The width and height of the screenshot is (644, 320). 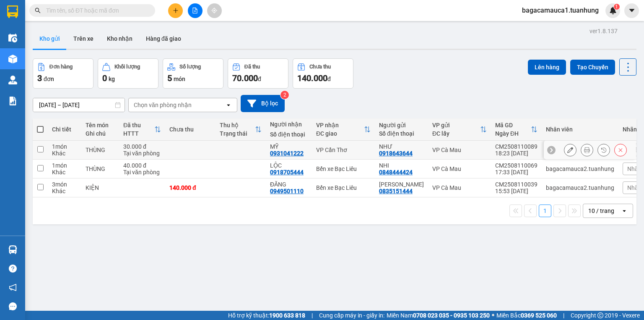 I want to click on span: 3, so click(x=40, y=78).